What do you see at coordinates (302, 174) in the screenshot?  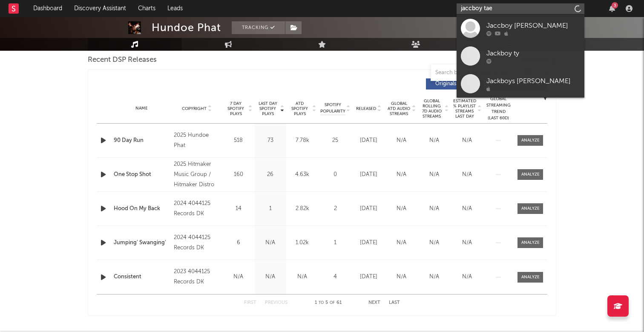 I see `div: 4.63k` at bounding box center [302, 174].